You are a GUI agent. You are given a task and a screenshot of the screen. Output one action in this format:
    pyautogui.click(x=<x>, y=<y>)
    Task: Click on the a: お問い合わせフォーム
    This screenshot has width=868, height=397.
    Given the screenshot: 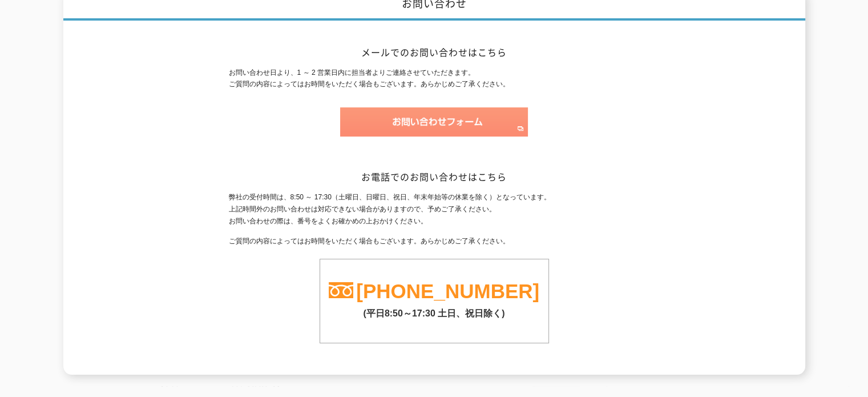 What is the action you would take?
    pyautogui.click(x=433, y=130)
    